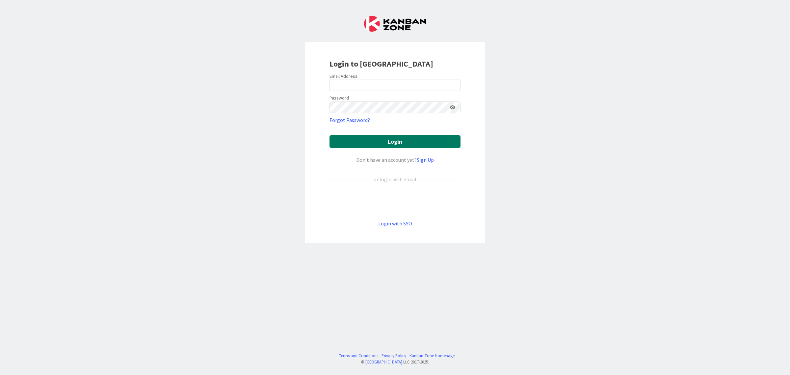 The height and width of the screenshot is (375, 790). What do you see at coordinates (395, 223) in the screenshot?
I see `a: Login with SSO` at bounding box center [395, 223].